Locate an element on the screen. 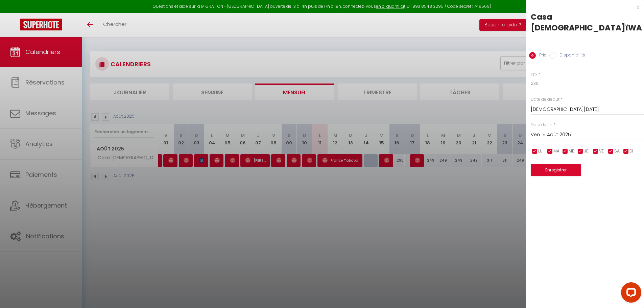 The height and width of the screenshot is (308, 644). span: VE is located at coordinates (601, 151).